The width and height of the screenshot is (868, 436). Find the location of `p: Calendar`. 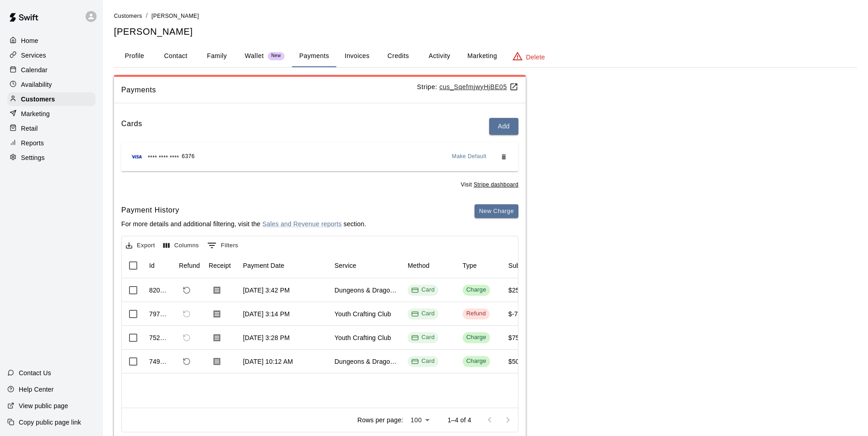

p: Calendar is located at coordinates (34, 70).